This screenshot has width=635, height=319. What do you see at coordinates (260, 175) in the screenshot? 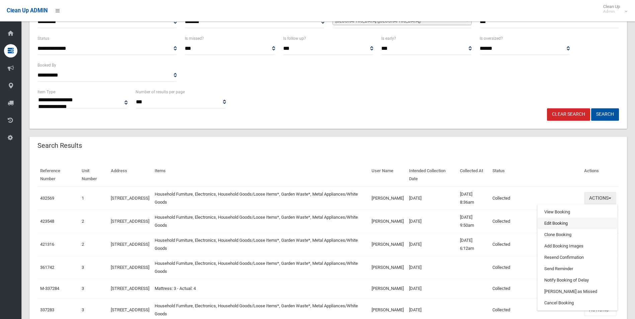
I see `th: Items` at bounding box center [260, 175].